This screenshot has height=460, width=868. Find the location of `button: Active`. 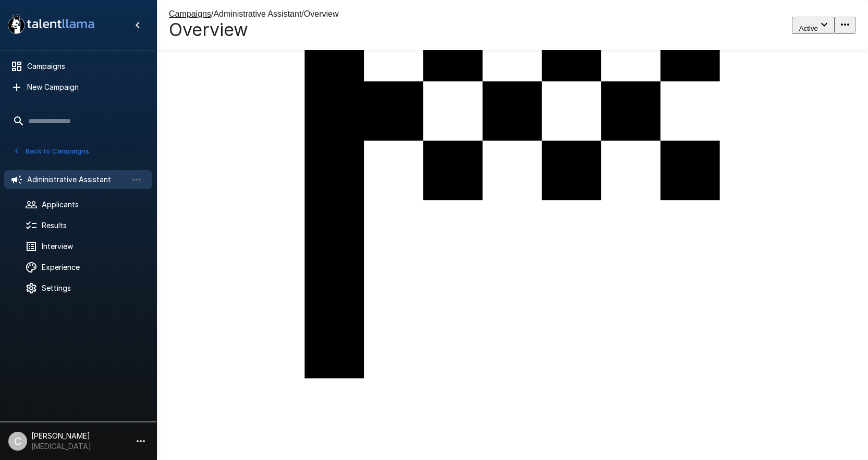

button: Active is located at coordinates (813, 25).